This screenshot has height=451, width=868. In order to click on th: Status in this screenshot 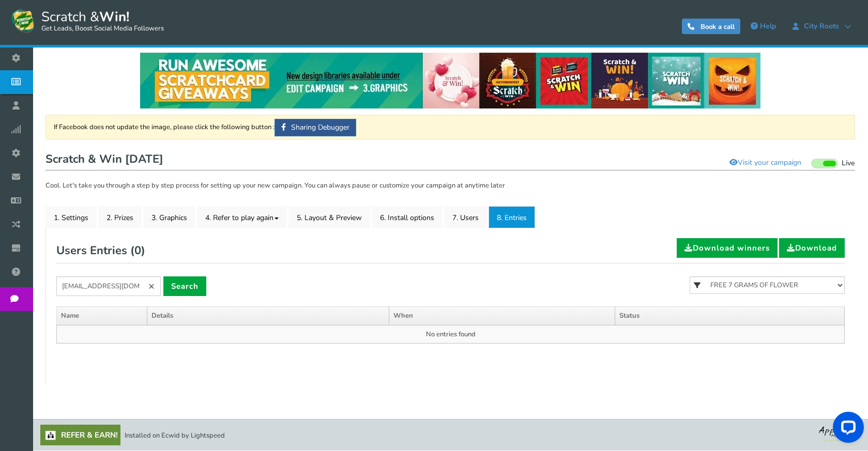, I will do `click(729, 316)`.